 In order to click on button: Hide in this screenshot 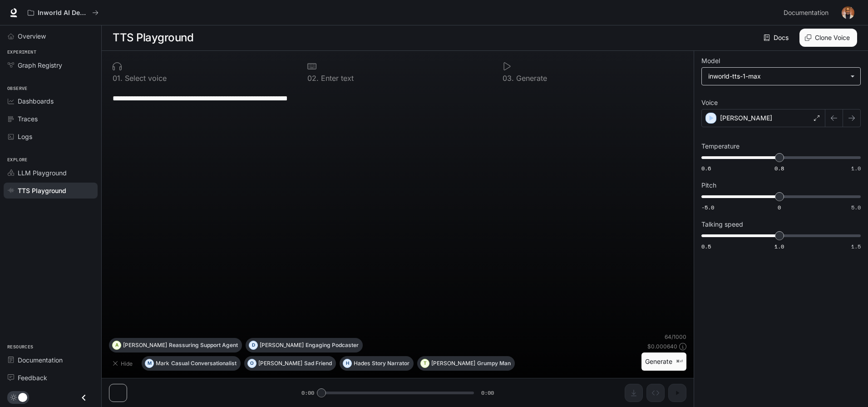, I will do `click(123, 364)`.